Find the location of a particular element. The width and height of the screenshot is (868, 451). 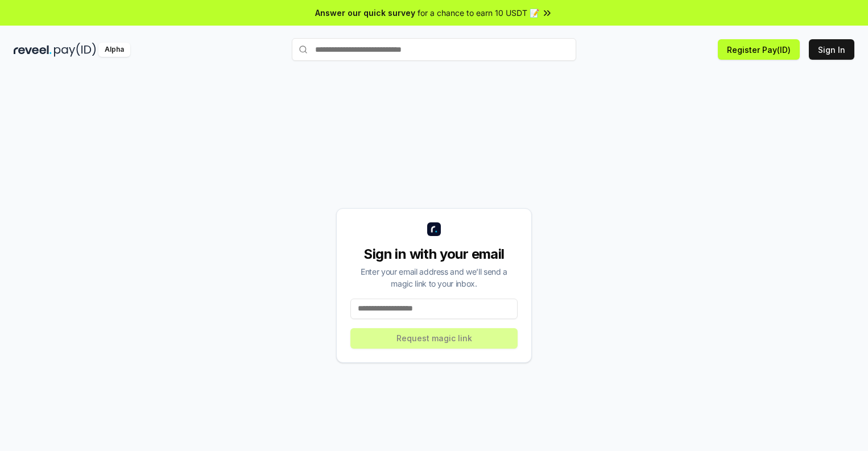

img: logo_small is located at coordinates (434, 229).